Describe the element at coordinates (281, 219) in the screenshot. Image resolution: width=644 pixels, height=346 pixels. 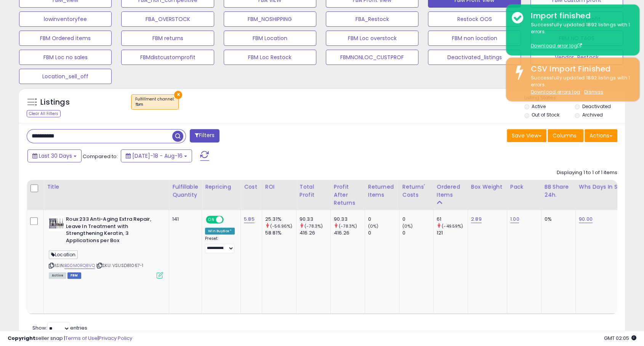
I see `div: 25.31%` at that location.